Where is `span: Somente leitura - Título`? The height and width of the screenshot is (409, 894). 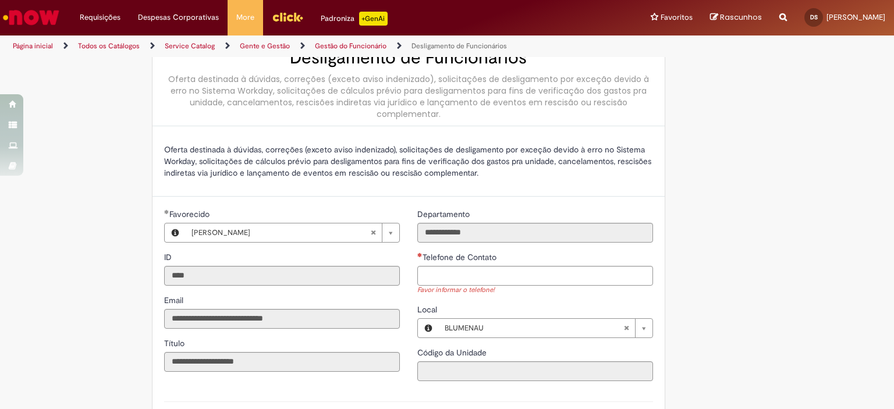
span: Somente leitura - Título is located at coordinates (175, 343).